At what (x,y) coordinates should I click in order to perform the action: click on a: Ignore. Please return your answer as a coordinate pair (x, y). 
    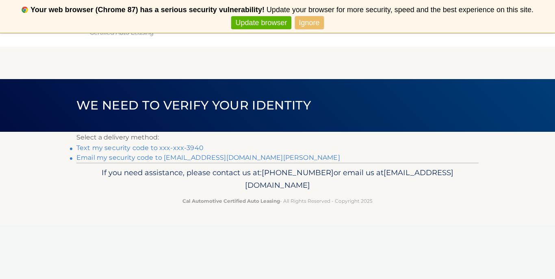
    Looking at the image, I should click on (309, 23).